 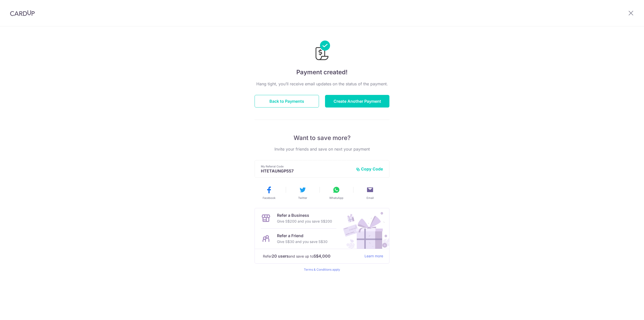 I want to click on strong: 20 users, so click(x=280, y=256).